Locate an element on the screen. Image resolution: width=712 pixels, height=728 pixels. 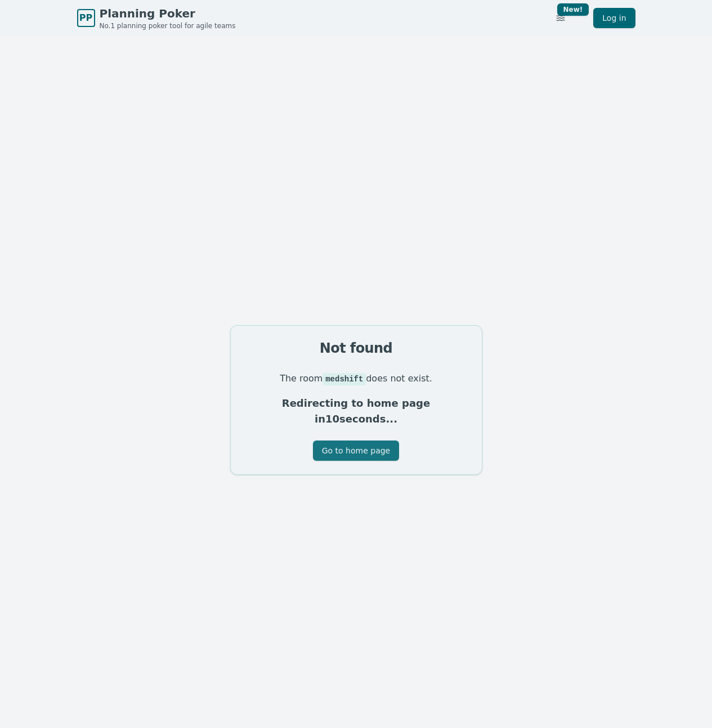
span: No.1 planning poker tool for agile teams is located at coordinates (168, 26).